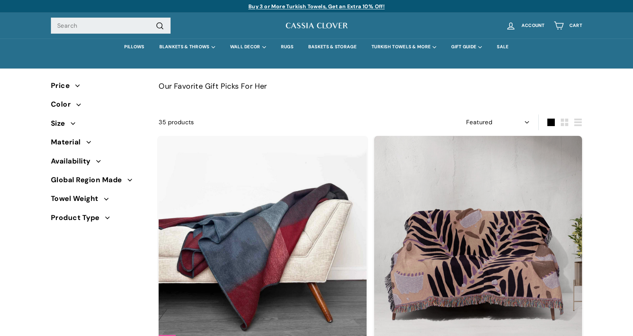  I want to click on summary: TURKISH TOWELS & MORE, so click(404, 47).